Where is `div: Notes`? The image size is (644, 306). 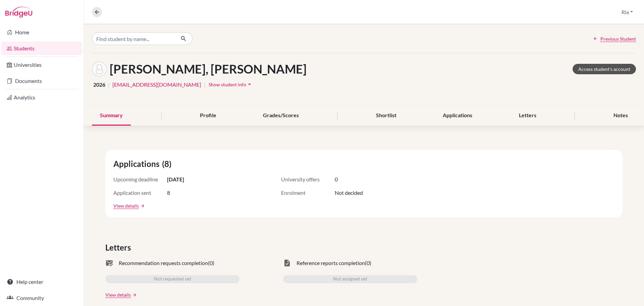
div: Notes is located at coordinates (620, 115).